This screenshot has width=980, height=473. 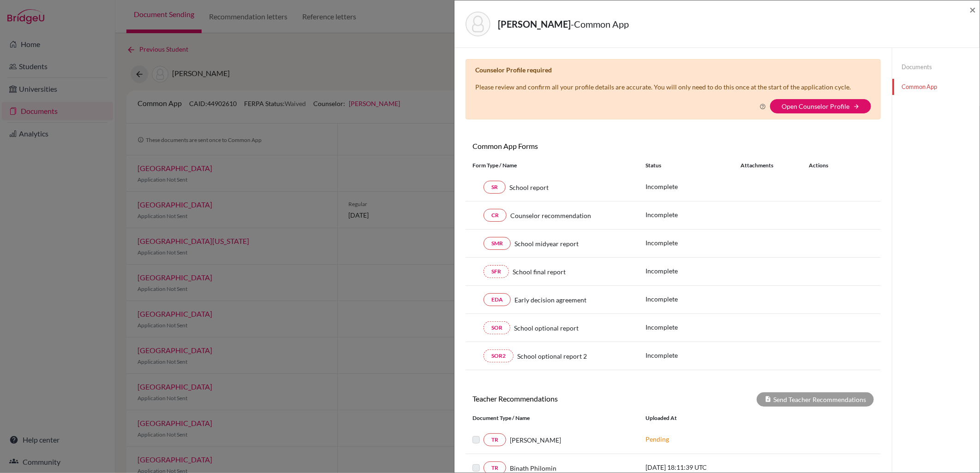 I want to click on a: Common App, so click(x=936, y=86).